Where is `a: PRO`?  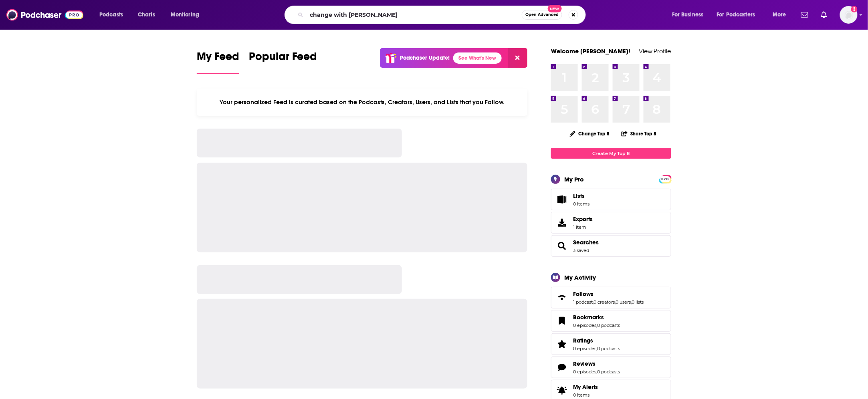
a: PRO is located at coordinates (665, 178).